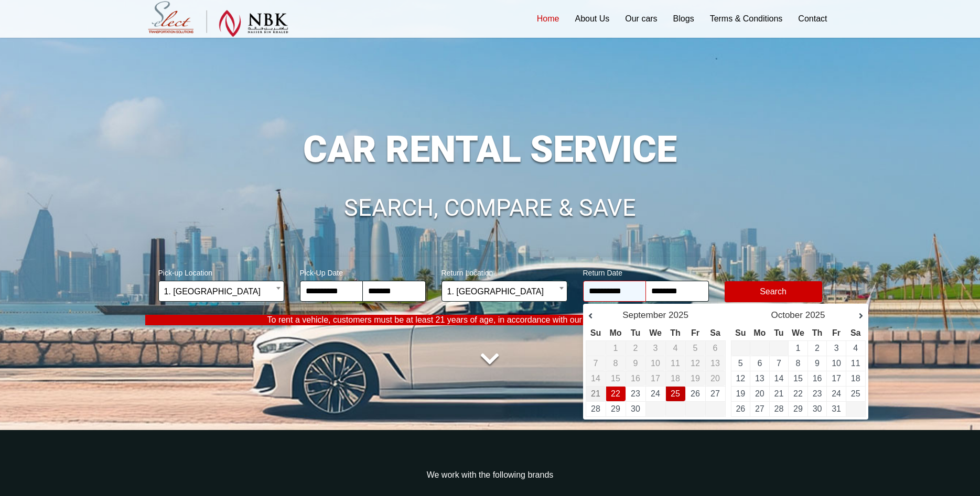  What do you see at coordinates (675, 378) in the screenshot?
I see `span: 18` at bounding box center [675, 378].